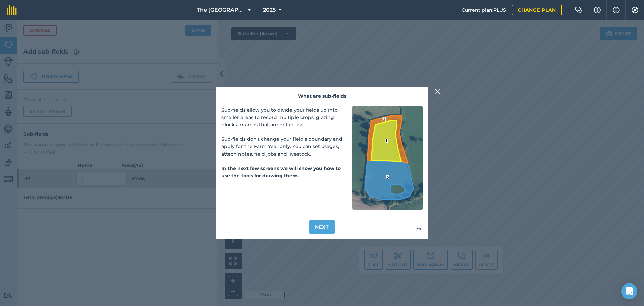 This screenshot has height=306, width=644. Describe the element at coordinates (635, 10) in the screenshot. I see `img: A cog icon` at that location.